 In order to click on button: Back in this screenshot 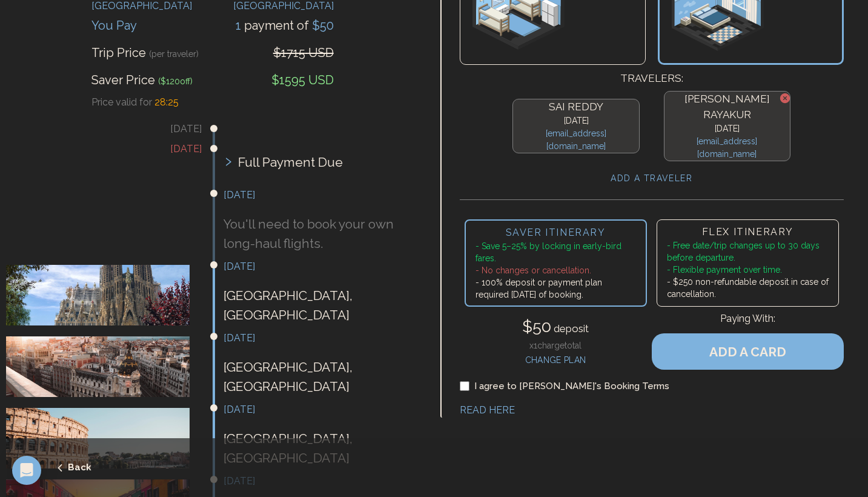, I will do `click(54, 467)`.